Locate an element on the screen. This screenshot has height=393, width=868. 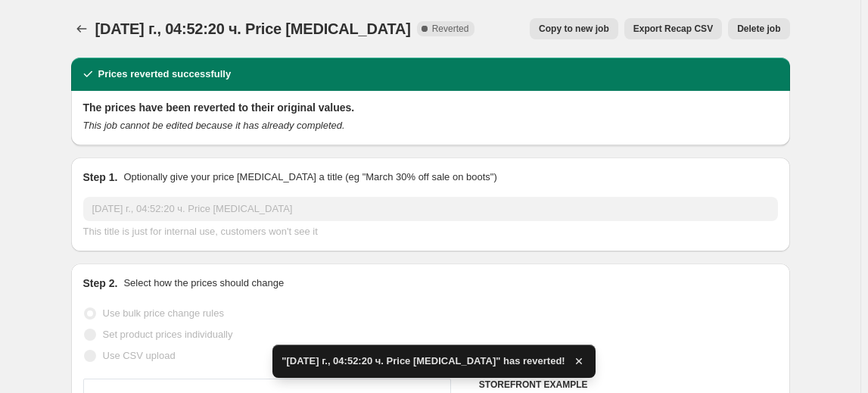
span: Use bulk price change rules is located at coordinates (163, 313).